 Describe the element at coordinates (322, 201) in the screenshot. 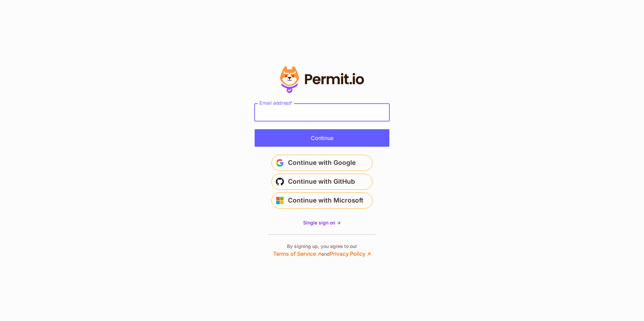

I see `button: Continue with Microsoft` at that location.